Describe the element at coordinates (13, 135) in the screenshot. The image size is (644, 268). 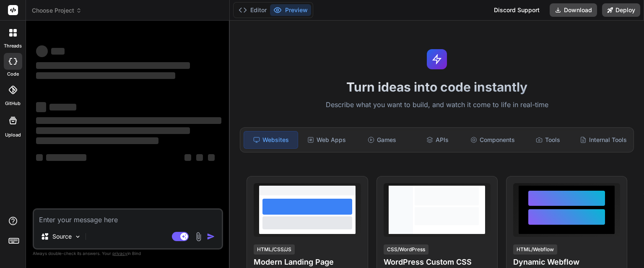
I see `label: Upload` at that location.